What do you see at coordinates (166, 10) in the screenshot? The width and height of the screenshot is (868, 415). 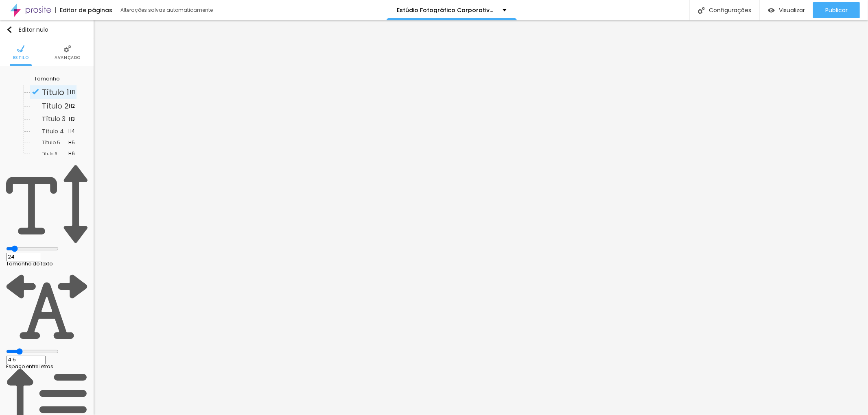 I see `font: Alterações salvas automaticamente` at bounding box center [166, 10].